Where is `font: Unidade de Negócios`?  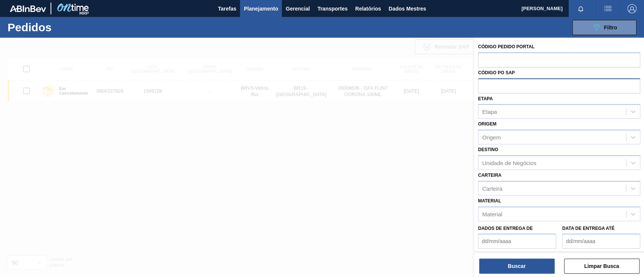
font: Unidade de Negócios is located at coordinates (509, 163).